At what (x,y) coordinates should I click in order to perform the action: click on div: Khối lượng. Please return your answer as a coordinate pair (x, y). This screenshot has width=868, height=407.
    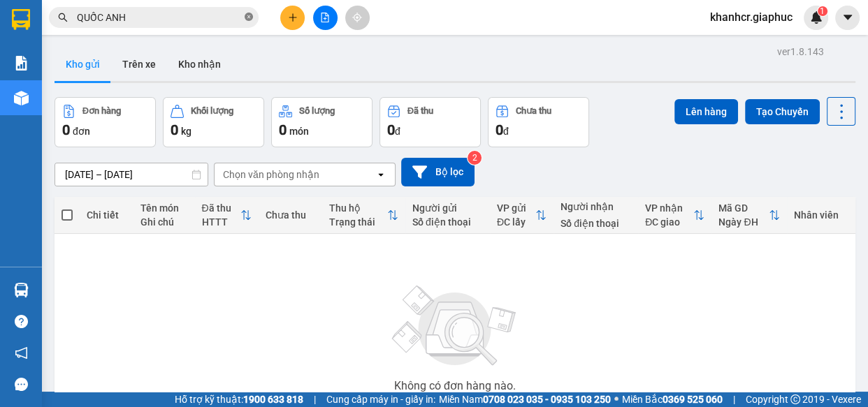
    Looking at the image, I should click on (211, 111).